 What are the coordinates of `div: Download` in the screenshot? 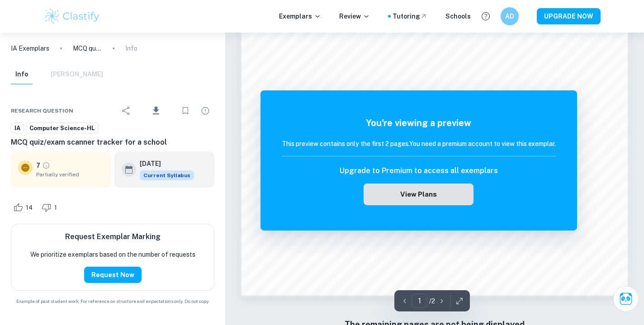 It's located at (156, 111).